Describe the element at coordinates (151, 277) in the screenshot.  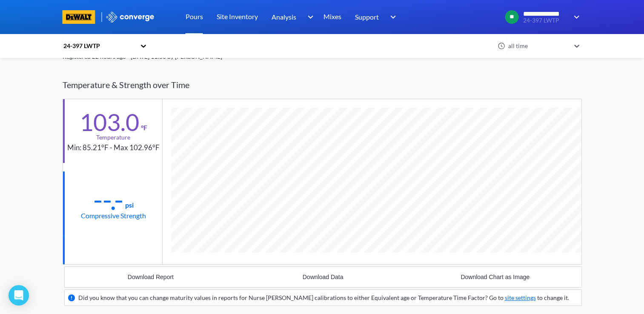
I see `div: Download Report` at that location.